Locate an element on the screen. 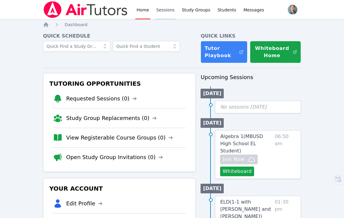 The width and height of the screenshot is (344, 218). input: Quick Find a Study Group is located at coordinates (77, 46).